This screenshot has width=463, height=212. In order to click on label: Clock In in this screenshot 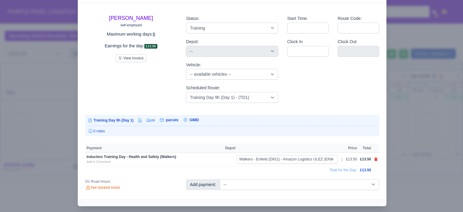, I will do `click(294, 42)`.